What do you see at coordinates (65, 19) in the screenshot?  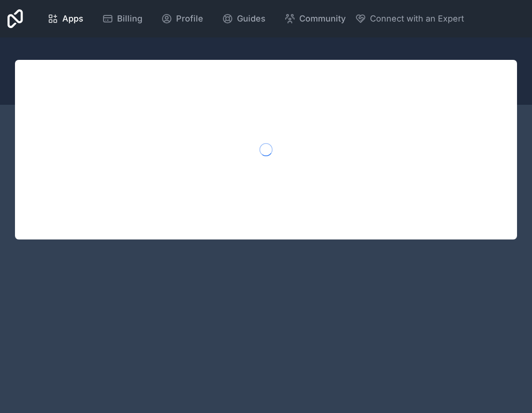 I see `a: Apps` at bounding box center [65, 19].